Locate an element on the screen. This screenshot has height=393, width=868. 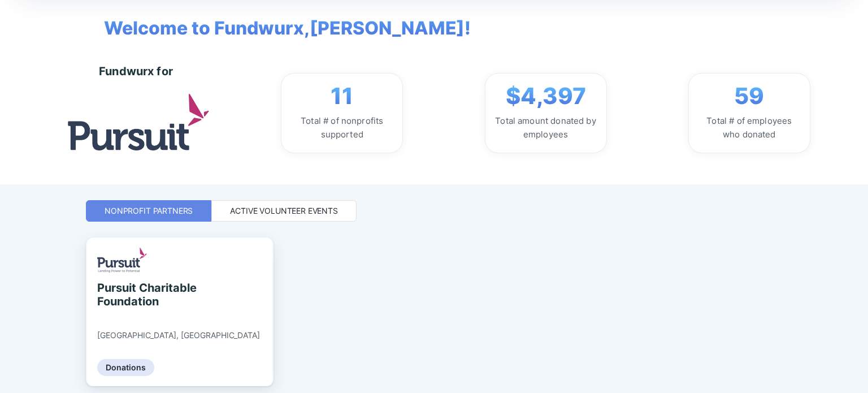
div: Active Volunteer Events is located at coordinates (283, 211).